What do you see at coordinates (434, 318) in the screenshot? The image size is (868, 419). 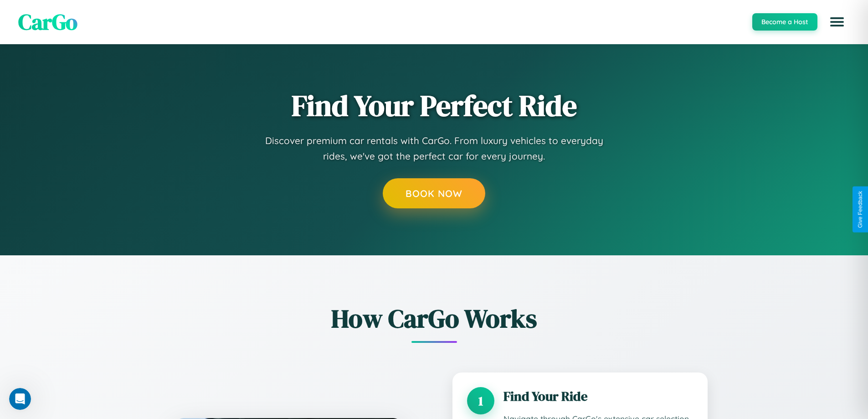 I see `h2: How CarGo Works` at bounding box center [434, 318].